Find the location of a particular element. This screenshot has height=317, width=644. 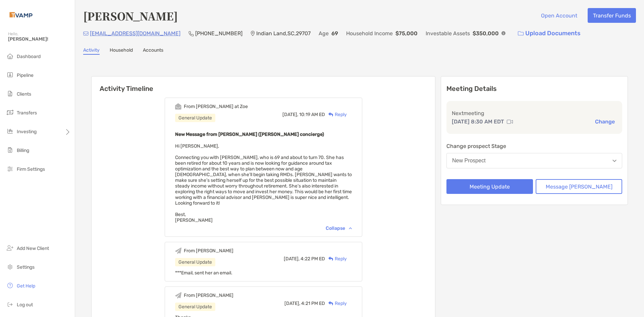

p: Investable Assets is located at coordinates (448, 33).